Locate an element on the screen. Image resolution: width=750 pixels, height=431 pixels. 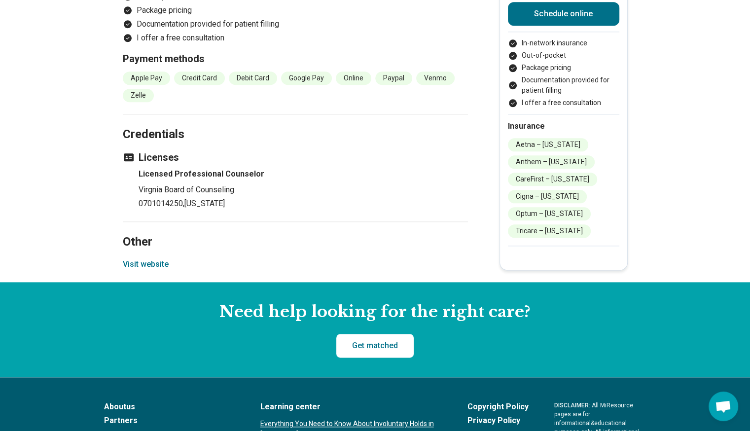
h3: Payment methods is located at coordinates (295, 59).